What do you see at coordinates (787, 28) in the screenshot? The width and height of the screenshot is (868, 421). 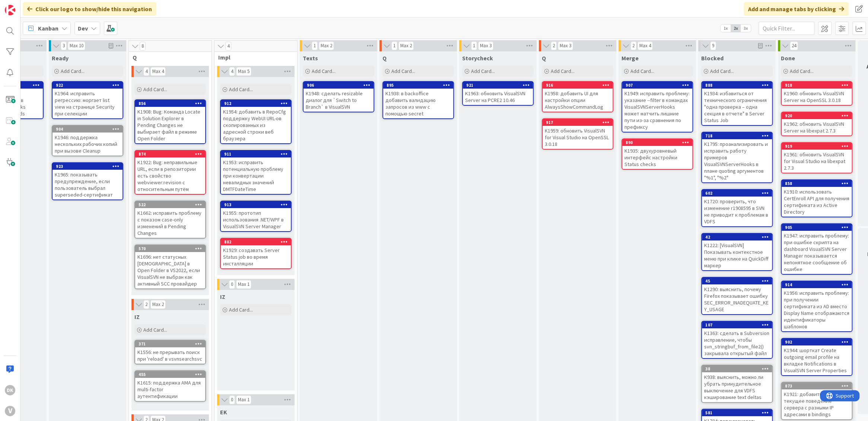 I see `input: Quick Filter...` at bounding box center [787, 28].